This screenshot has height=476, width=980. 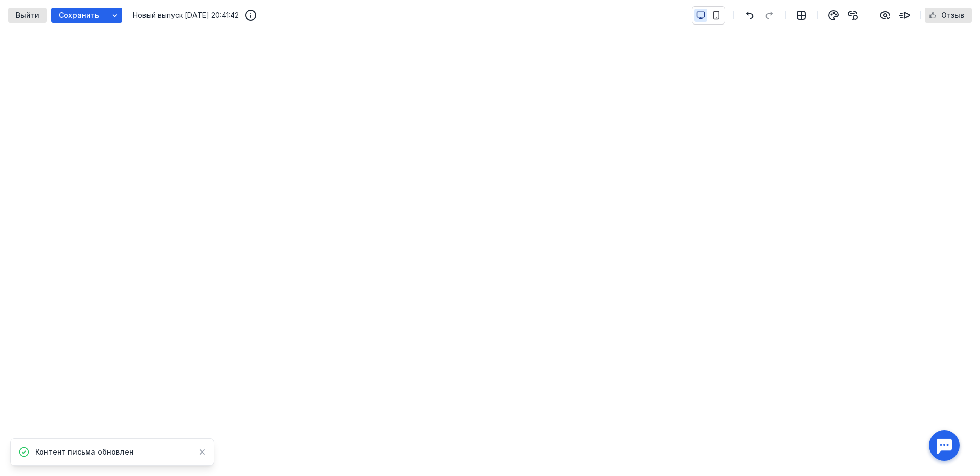 What do you see at coordinates (84, 451) in the screenshot?
I see `span: Контент письма обновлен` at bounding box center [84, 451].